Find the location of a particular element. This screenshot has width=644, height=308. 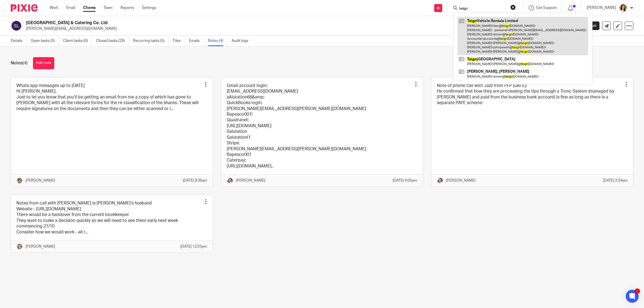

span: Get Support is located at coordinates (546, 8).